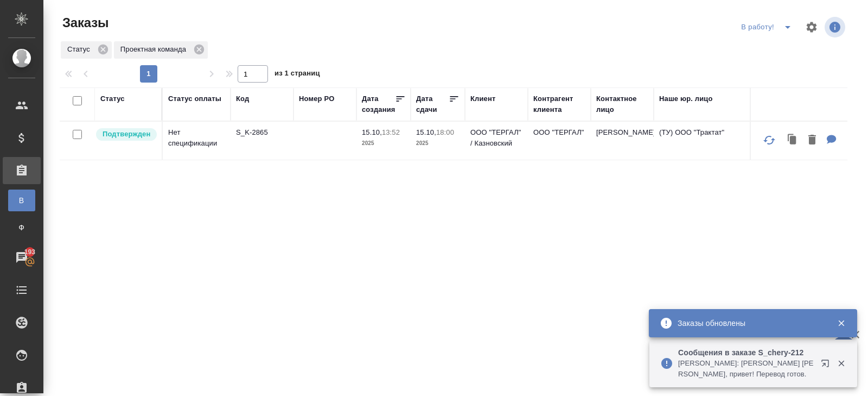 The width and height of the screenshot is (868, 396). What do you see at coordinates (433, 104) in the screenshot?
I see `div: Дата сдачи` at bounding box center [433, 104].